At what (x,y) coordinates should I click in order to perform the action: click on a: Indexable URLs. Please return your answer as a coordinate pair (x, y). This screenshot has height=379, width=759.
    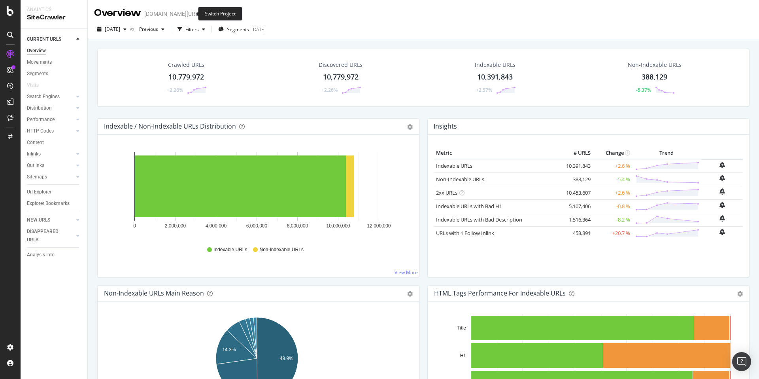
    Looking at the image, I should click on (454, 166).